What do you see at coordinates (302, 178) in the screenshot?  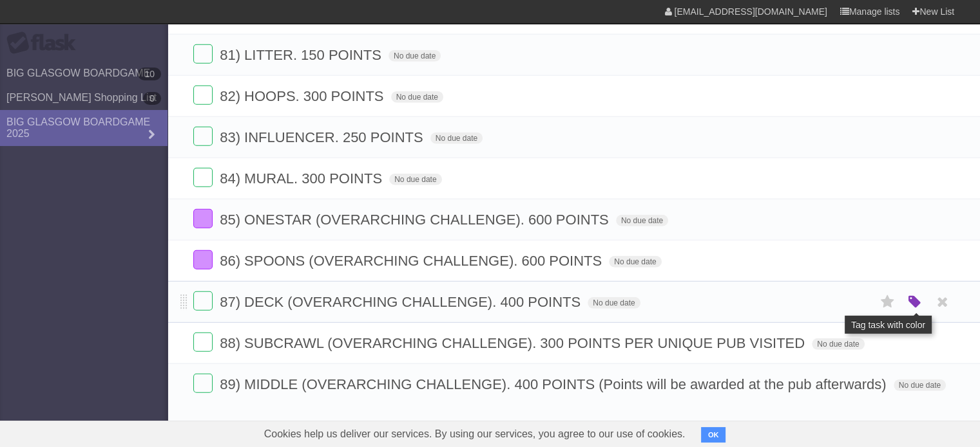 I see `span: 84) MURAL. 300 POINTS` at bounding box center [302, 178].